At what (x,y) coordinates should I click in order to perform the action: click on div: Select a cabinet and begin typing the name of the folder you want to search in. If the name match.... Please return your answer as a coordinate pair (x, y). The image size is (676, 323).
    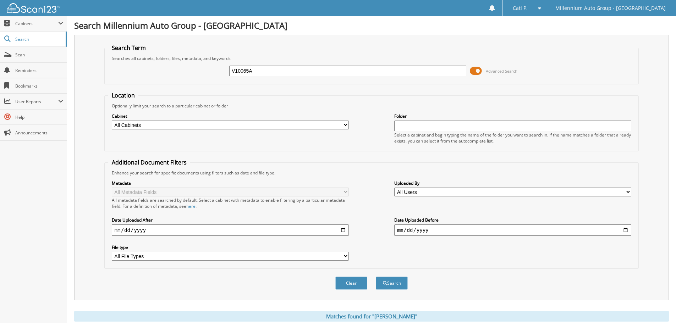
    Looking at the image, I should click on (513, 138).